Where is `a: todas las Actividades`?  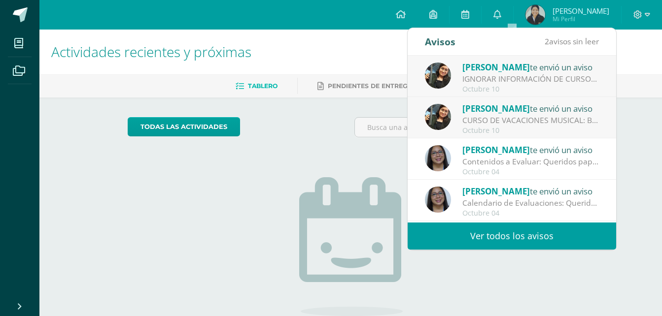 a: todas las Actividades is located at coordinates (184, 127).